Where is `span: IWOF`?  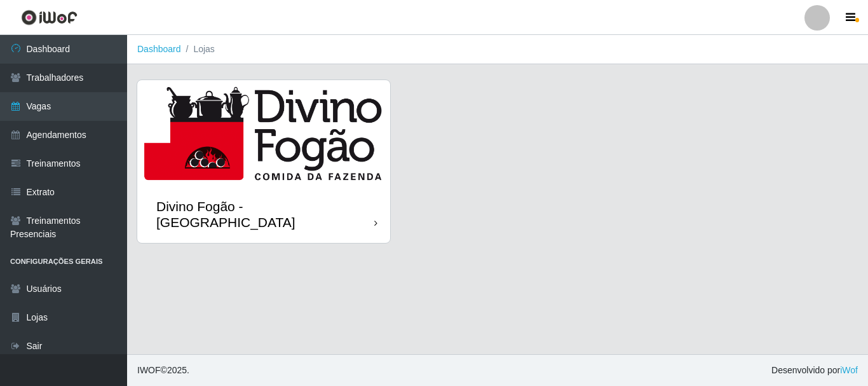 span: IWOF is located at coordinates (148, 370).